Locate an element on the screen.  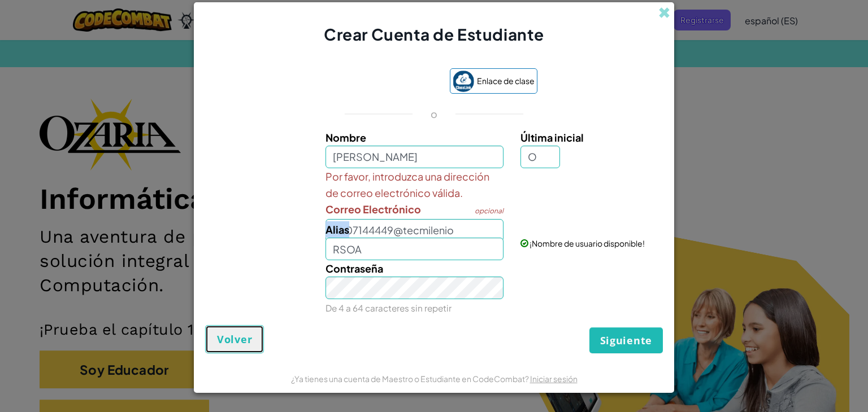
font: Alias is located at coordinates (338, 230).